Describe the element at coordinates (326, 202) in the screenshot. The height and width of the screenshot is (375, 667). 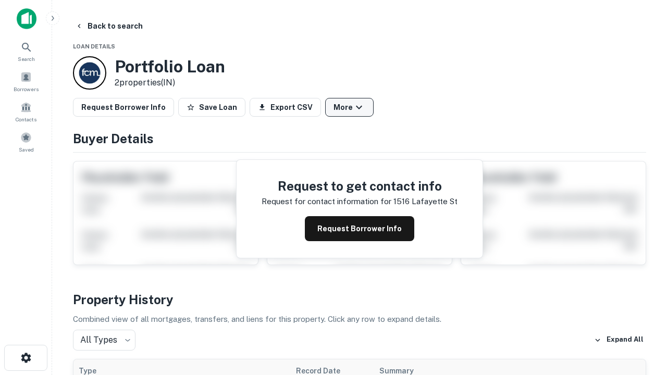
I see `p: Request for contact information for` at that location.